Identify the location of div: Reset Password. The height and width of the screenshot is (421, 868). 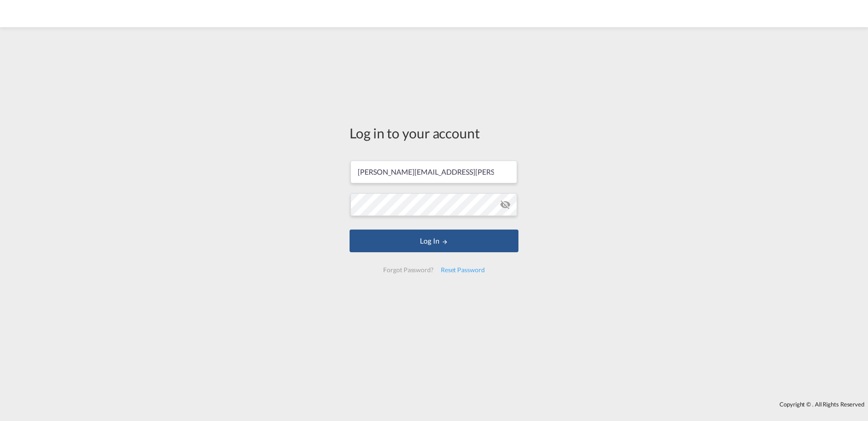
(463, 270).